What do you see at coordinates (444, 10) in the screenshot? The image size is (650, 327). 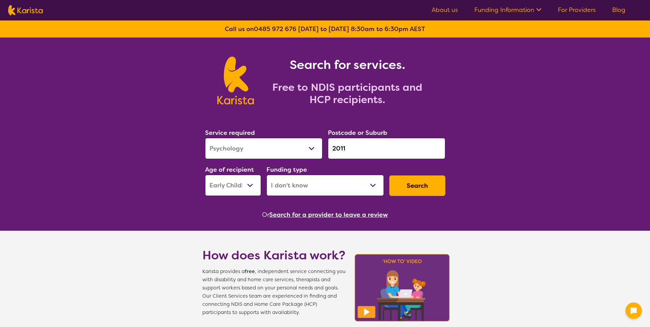 I see `a: About us` at bounding box center [444, 10].